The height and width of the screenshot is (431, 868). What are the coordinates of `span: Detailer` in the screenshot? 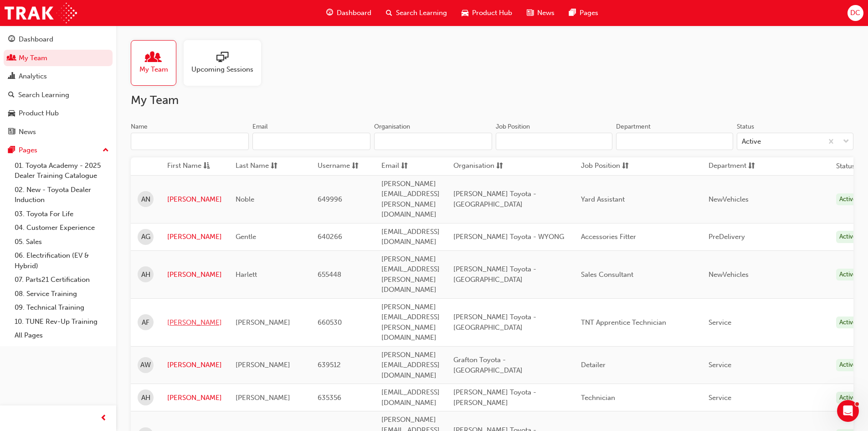 It's located at (593, 365).